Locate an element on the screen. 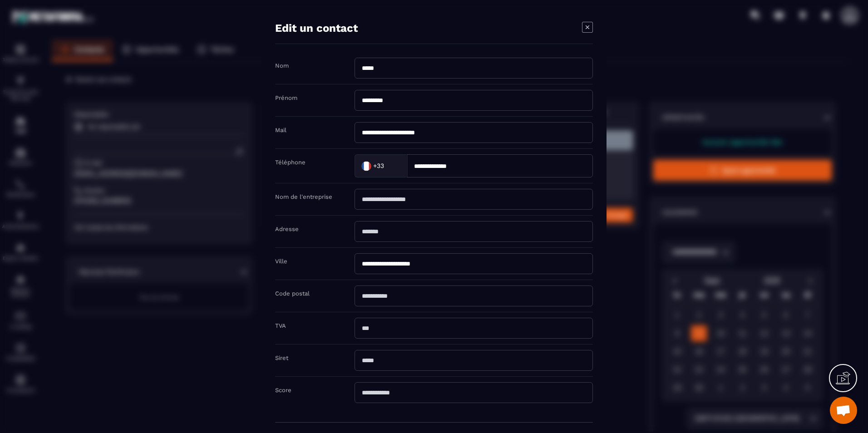 The image size is (868, 433). label: Prénom is located at coordinates (286, 98).